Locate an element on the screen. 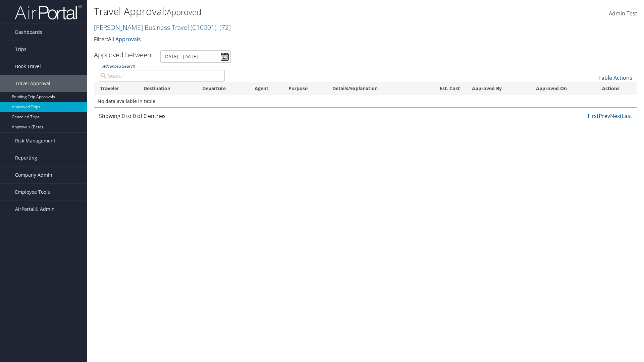 The image size is (644, 362). a: Next is located at coordinates (616, 116).